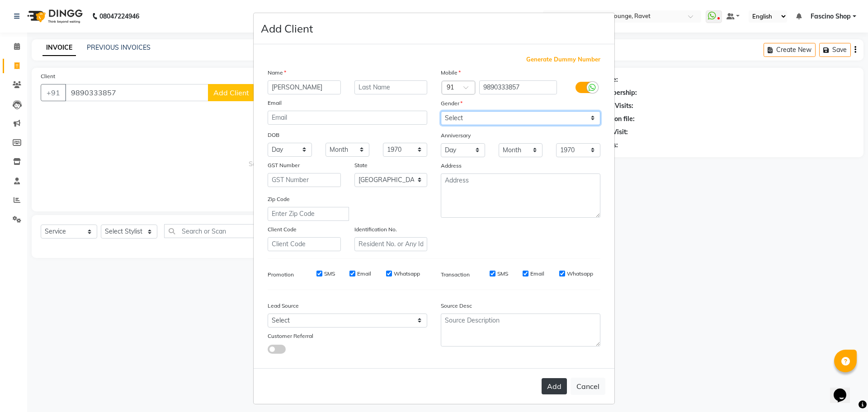  Describe the element at coordinates (304, 179) in the screenshot. I see `input: GST Number` at that location.